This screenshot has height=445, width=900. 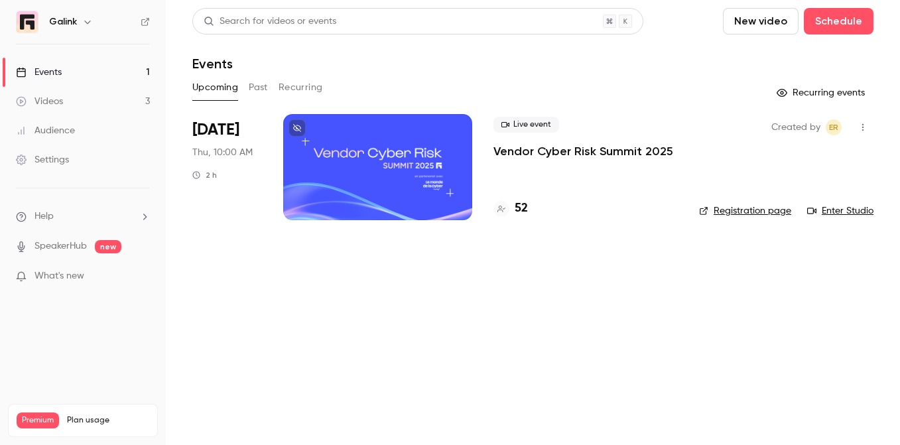 What do you see at coordinates (38, 421) in the screenshot?
I see `span: Premium` at bounding box center [38, 421].